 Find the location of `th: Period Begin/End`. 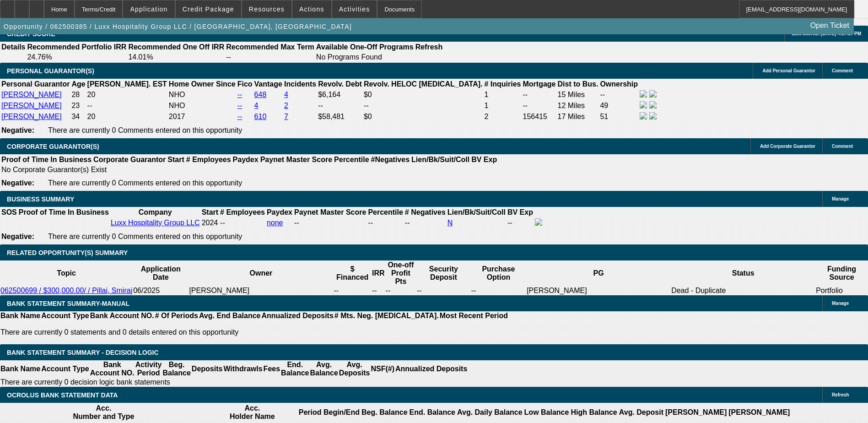

th: Period Begin/End is located at coordinates (329, 413).